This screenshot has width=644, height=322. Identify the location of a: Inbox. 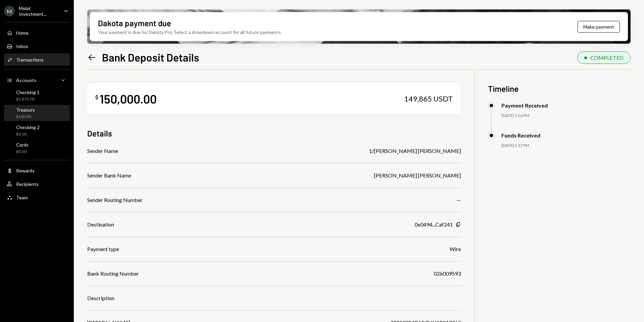
(37, 46).